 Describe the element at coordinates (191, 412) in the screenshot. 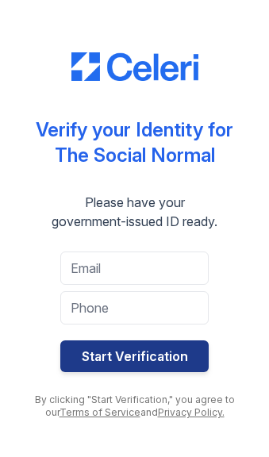

I see `a: Privacy Policy.` at that location.